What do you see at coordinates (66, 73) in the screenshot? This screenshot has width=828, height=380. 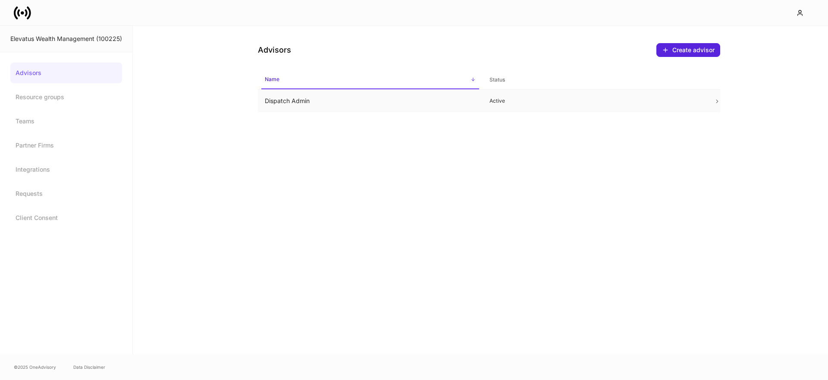 I see `a: Advisors` at bounding box center [66, 73].